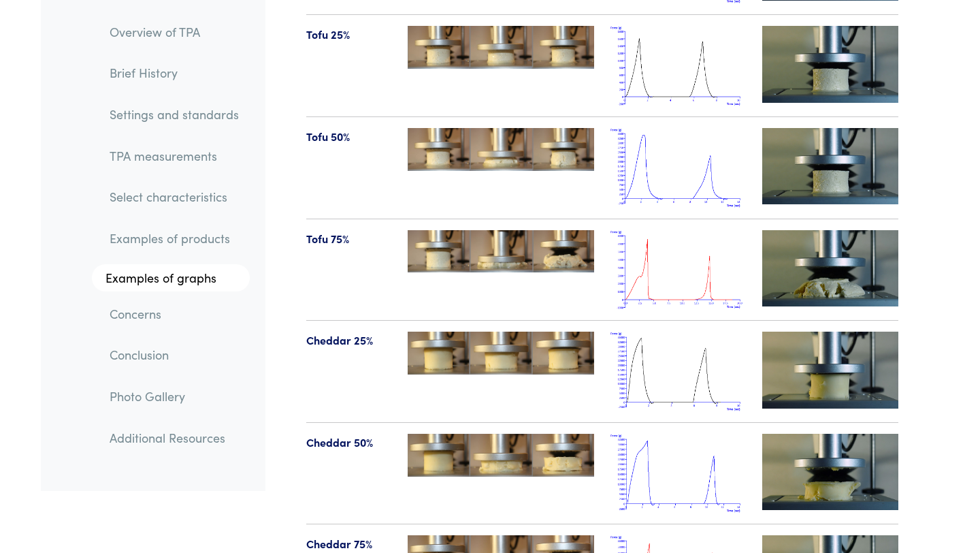  What do you see at coordinates (678, 473) in the screenshot?
I see `img: cheddar_tpa_50.png` at bounding box center [678, 473].